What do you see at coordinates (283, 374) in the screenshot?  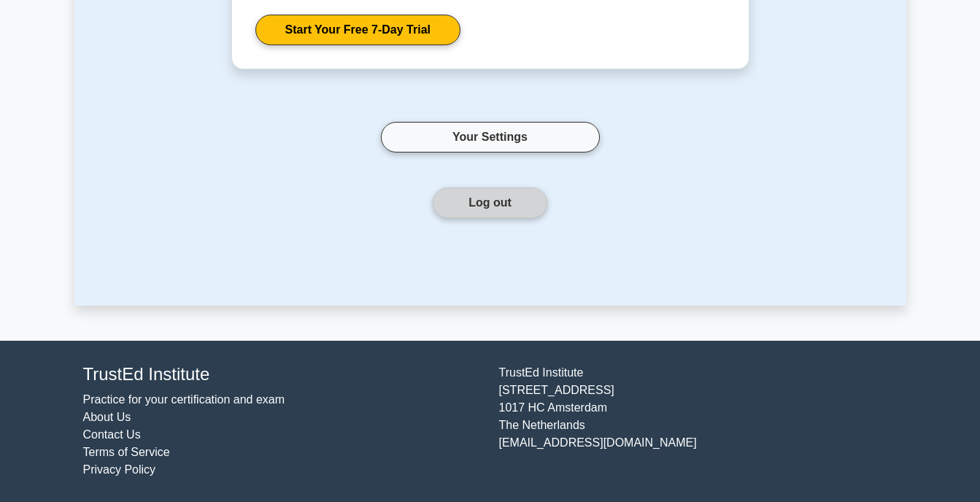 I see `h4: TrustEd Institute` at bounding box center [283, 374].